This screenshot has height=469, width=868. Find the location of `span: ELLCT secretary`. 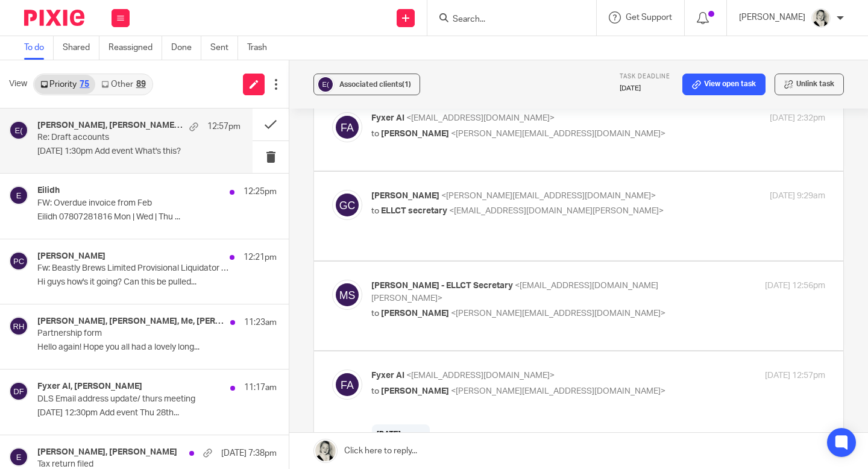

span: ELLCT secretary is located at coordinates (414, 211).